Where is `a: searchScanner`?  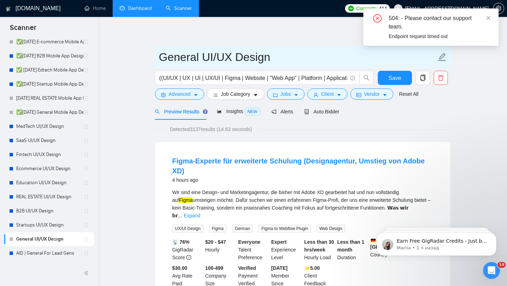 a: searchScanner is located at coordinates (179, 8).